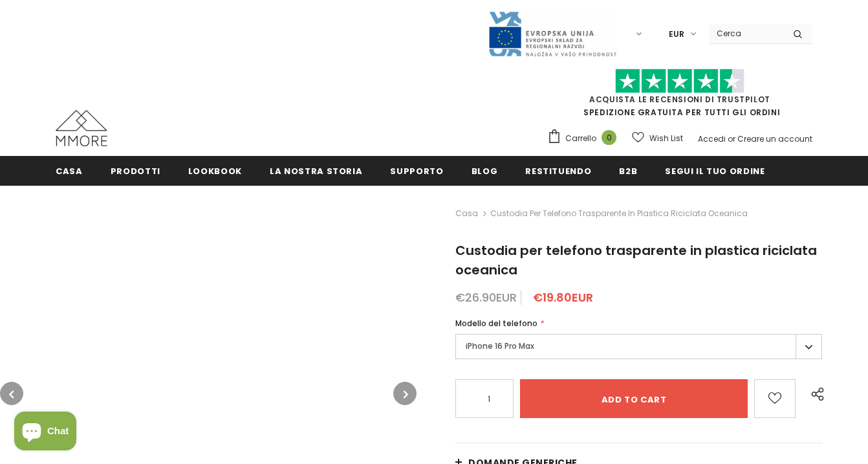 Image resolution: width=868 pixels, height=464 pixels. I want to click on span: SPEDIZIONE GRATUITA PER TUTTI GLI ORDINI, so click(680, 96).